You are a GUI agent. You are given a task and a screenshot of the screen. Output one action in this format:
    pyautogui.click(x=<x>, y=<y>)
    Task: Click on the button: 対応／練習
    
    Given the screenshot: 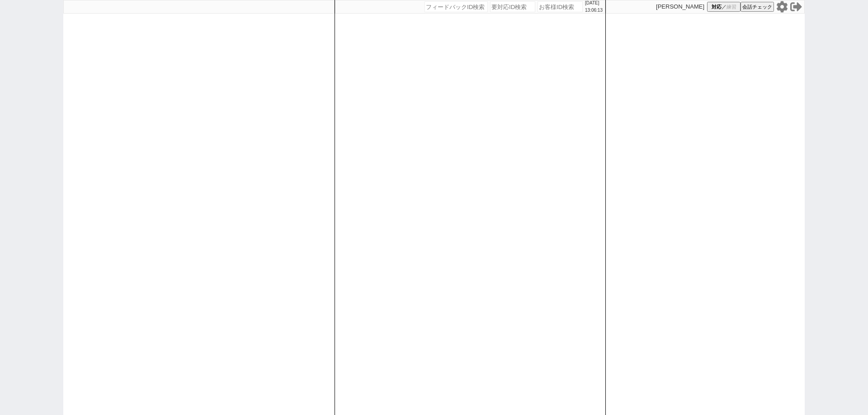 What is the action you would take?
    pyautogui.click(x=724, y=7)
    